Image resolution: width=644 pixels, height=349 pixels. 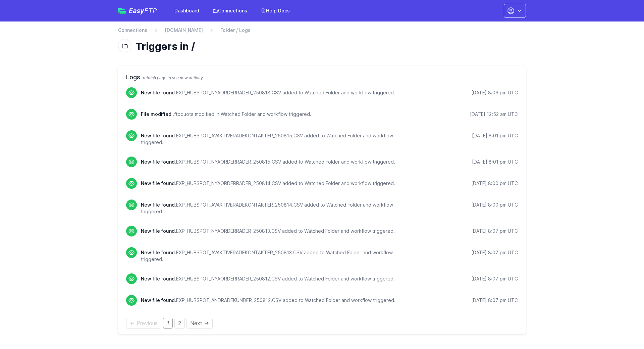 What do you see at coordinates (268, 162) in the screenshot?
I see `p: EXP_HUBSPOT_NYAORDERRADER_250815.CSV added to Watched Folder and workflow triggered.` at bounding box center [268, 162].